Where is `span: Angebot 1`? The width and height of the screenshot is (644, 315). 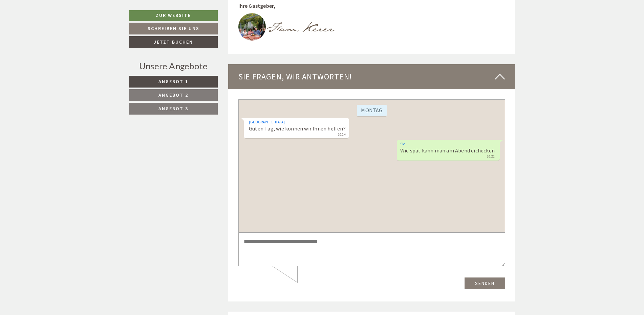 span: Angebot 1 is located at coordinates (173, 81).